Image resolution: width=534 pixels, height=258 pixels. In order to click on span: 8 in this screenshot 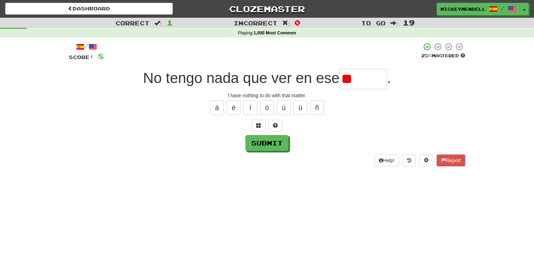, I will do `click(101, 56)`.